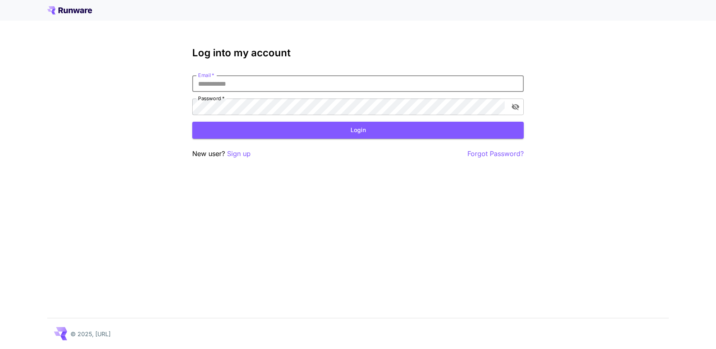  What do you see at coordinates (495, 154) in the screenshot?
I see `button: Forgot Password?` at bounding box center [495, 154].